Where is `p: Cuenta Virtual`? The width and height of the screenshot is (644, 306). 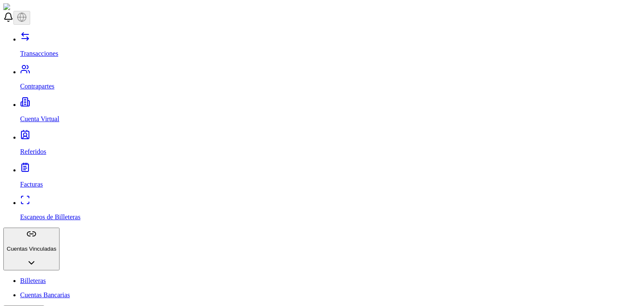
p: Cuenta Virtual is located at coordinates (330, 119).